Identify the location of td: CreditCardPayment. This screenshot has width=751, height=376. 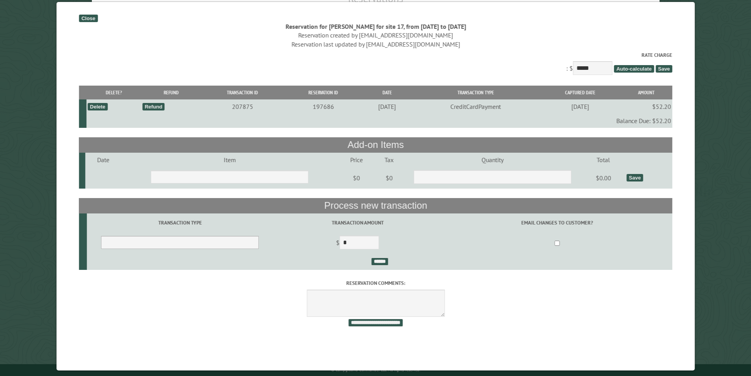
(476, 107).